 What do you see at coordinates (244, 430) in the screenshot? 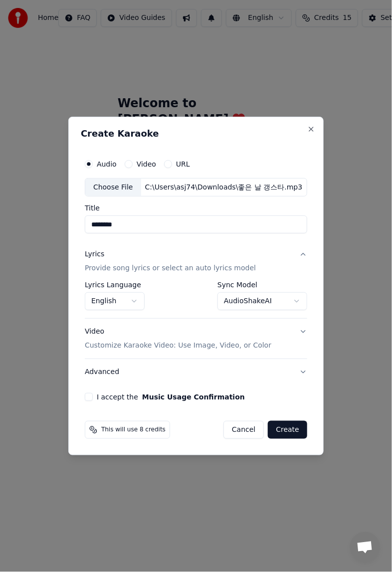
I see `button: Cancel` at bounding box center [244, 430].